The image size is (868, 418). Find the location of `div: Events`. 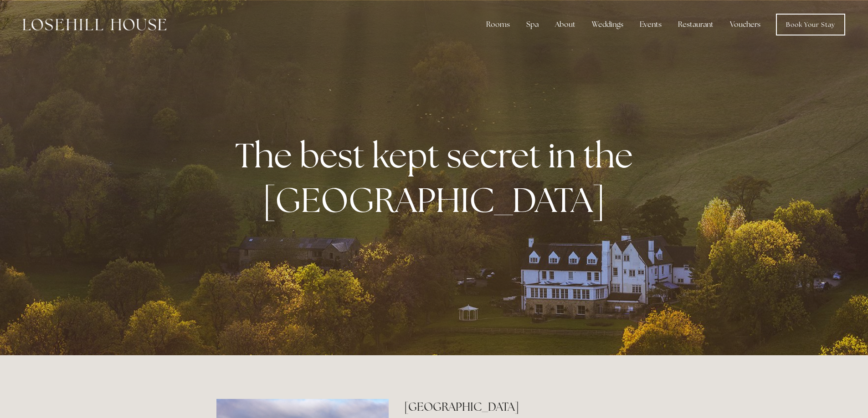

div: Events is located at coordinates (651, 25).